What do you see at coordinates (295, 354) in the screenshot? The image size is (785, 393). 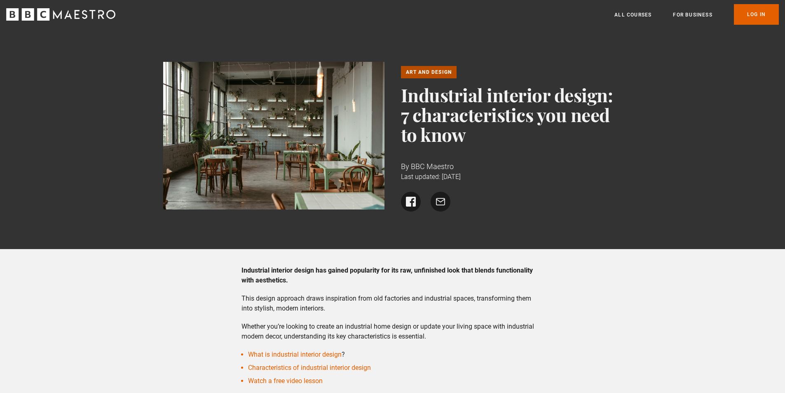 I see `a: What is industrial interior design` at bounding box center [295, 354].